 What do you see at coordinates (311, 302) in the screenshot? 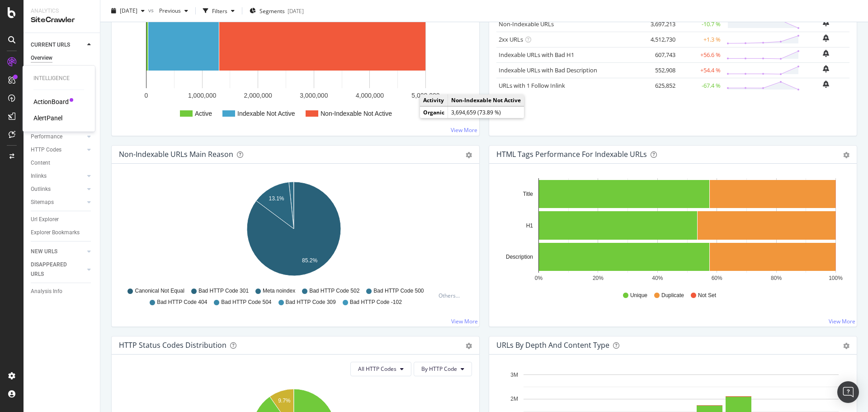
I see `span: Bad HTTP Code 309` at bounding box center [311, 302].